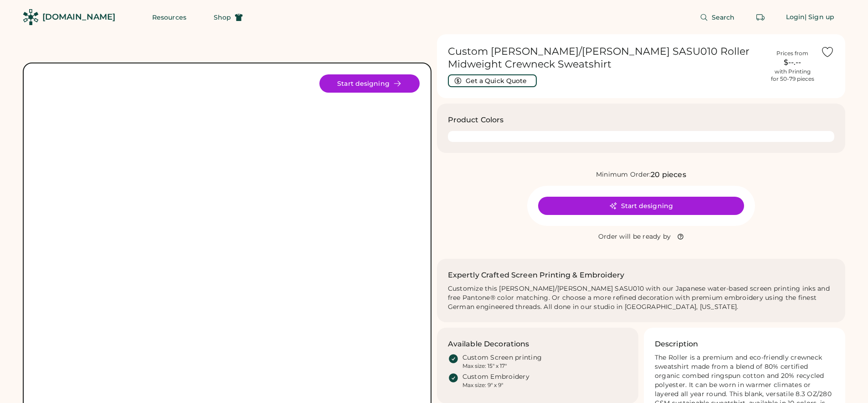 This screenshot has width=868, height=403. What do you see at coordinates (484, 366) in the screenshot?
I see `div: Max size: 15" x 17"` at bounding box center [484, 366].